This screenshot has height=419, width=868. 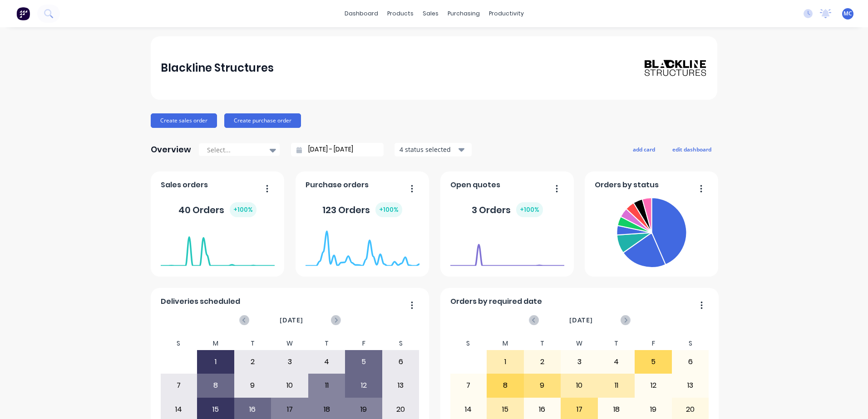 I want to click on span: Open quotes, so click(x=475, y=185).